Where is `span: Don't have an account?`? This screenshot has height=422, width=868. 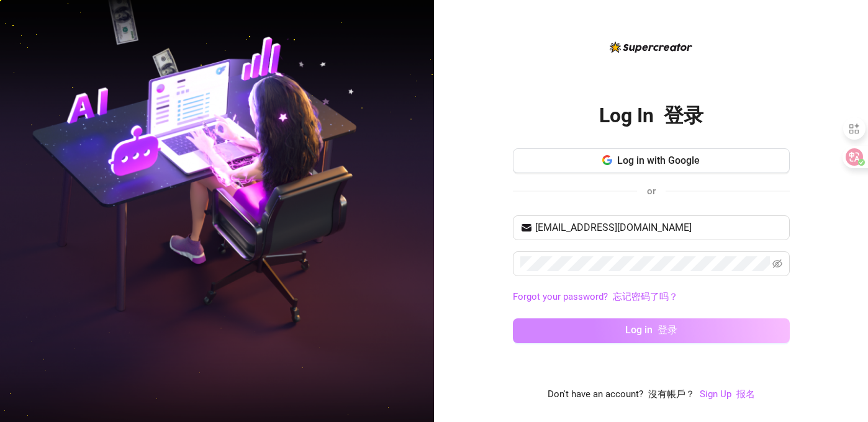
span: Don't have an account? is located at coordinates (621, 395).